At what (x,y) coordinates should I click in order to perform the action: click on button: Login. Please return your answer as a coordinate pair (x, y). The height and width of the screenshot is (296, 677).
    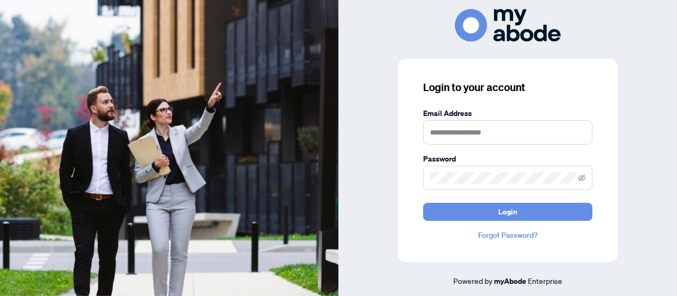
    Looking at the image, I should click on (508, 212).